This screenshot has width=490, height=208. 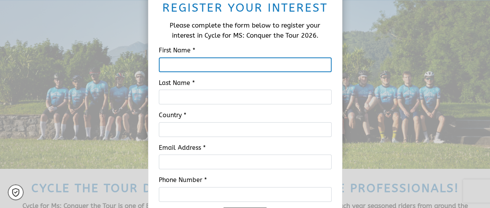 I want to click on label: Phone Number *, so click(x=245, y=180).